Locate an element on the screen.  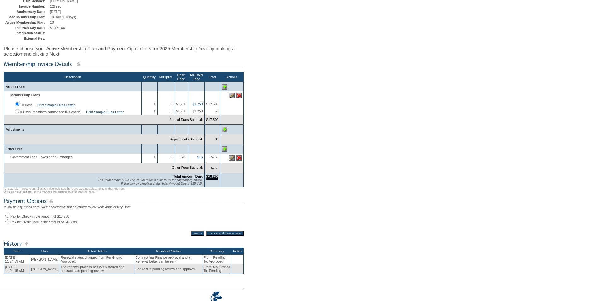
label: 0 Days (members cannot see this option) is located at coordinates (51, 112).